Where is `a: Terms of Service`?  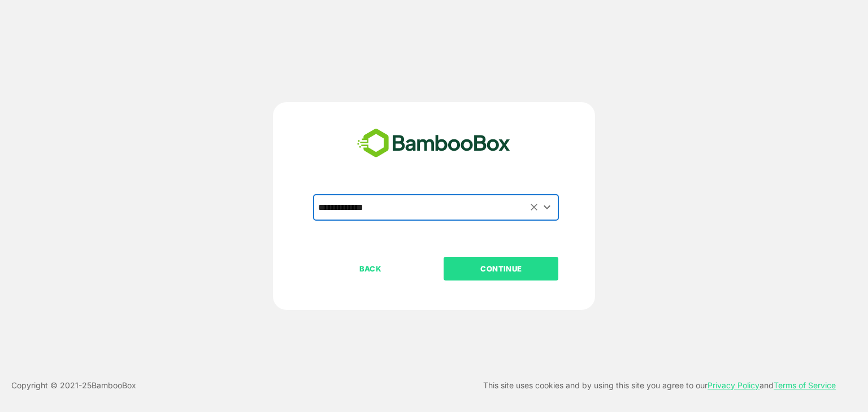 a: Terms of Service is located at coordinates (805, 385).